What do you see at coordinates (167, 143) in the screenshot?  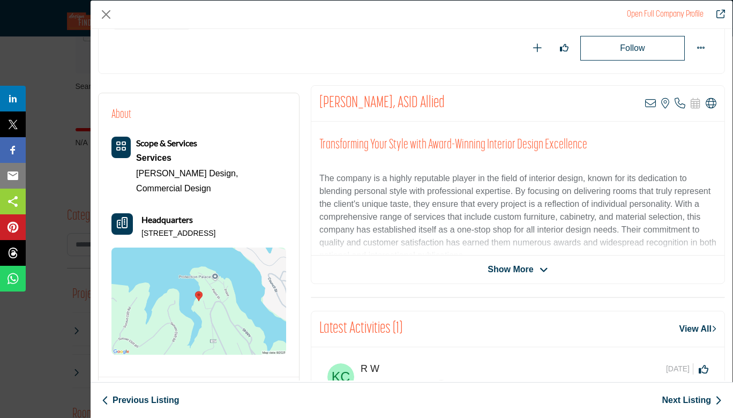 I see `b: Scope & Services` at bounding box center [167, 143].